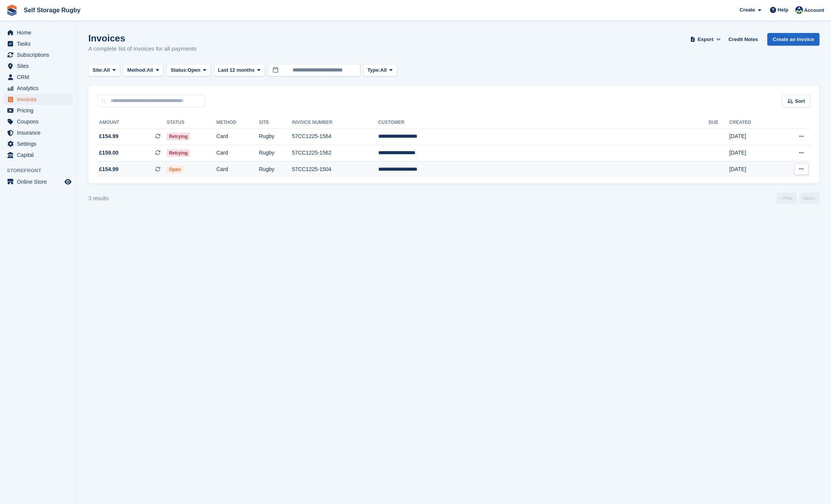 The width and height of the screenshot is (831, 504). Describe the element at coordinates (40, 66) in the screenshot. I see `span: Sites` at that location.